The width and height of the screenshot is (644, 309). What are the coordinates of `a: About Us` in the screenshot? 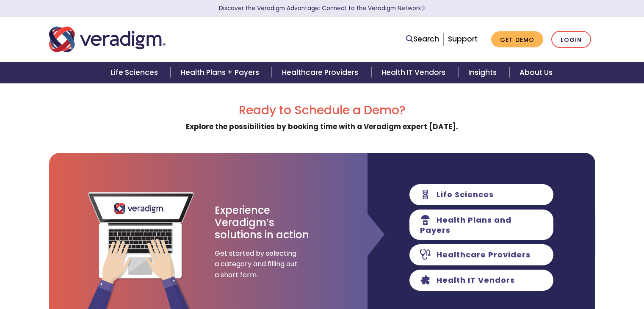 It's located at (536, 72).